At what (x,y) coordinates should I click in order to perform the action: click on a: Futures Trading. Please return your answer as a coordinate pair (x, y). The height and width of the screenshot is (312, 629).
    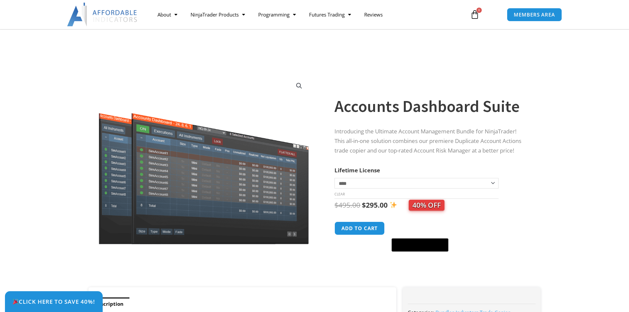
    Looking at the image, I should click on (330, 15).